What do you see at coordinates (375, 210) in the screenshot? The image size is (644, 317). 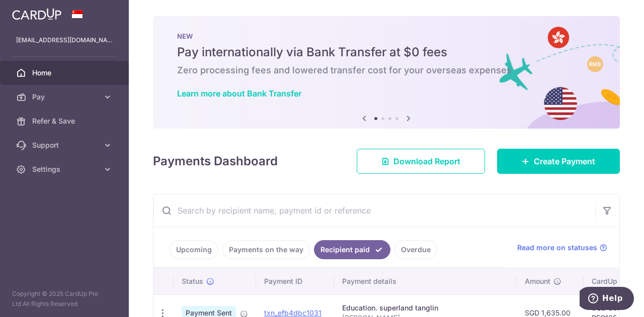 I see `input: Search by recipient name, payment id or reference` at bounding box center [375, 210].